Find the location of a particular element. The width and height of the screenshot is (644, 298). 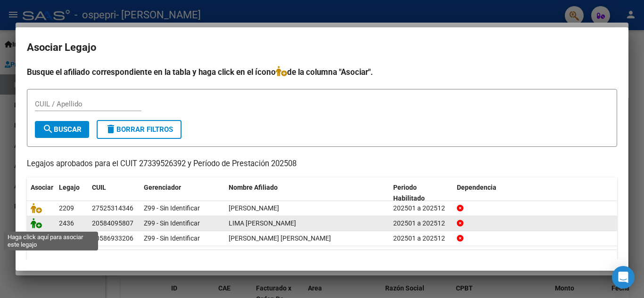

span: Periodo Habilitado is located at coordinates (409, 193).